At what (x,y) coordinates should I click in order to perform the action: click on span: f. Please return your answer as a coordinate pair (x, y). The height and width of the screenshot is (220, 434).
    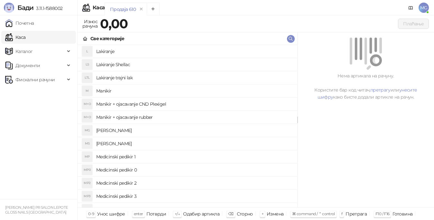
    Looking at the image, I should click on (342, 214).